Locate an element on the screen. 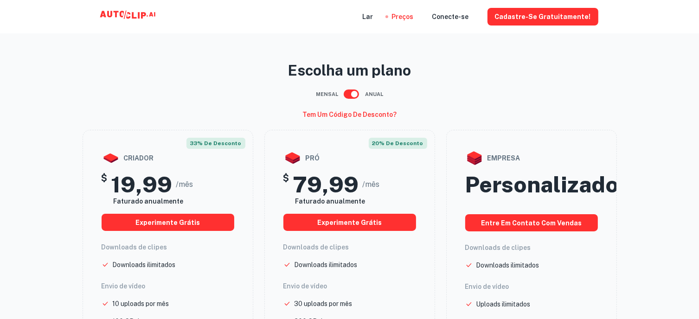  font: 10 uploads por mês is located at coordinates (141, 304).